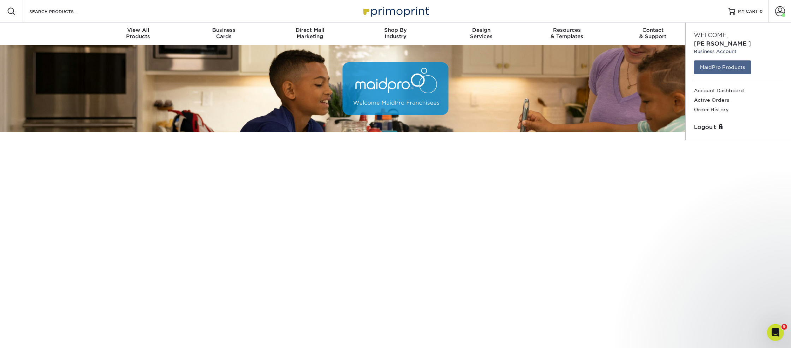 The height and width of the screenshot is (348, 791). Describe the element at coordinates (738, 100) in the screenshot. I see `a: Active Orders` at that location.